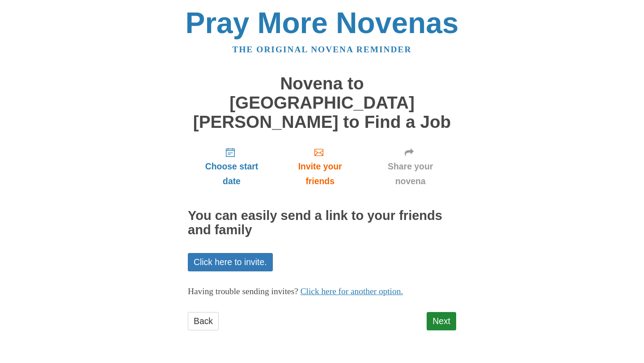  What do you see at coordinates (410, 167) in the screenshot?
I see `a: Share your novena` at bounding box center [410, 167].